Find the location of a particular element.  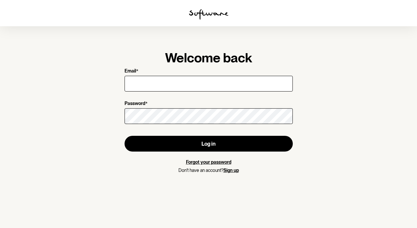

p: Password is located at coordinates (135, 104).